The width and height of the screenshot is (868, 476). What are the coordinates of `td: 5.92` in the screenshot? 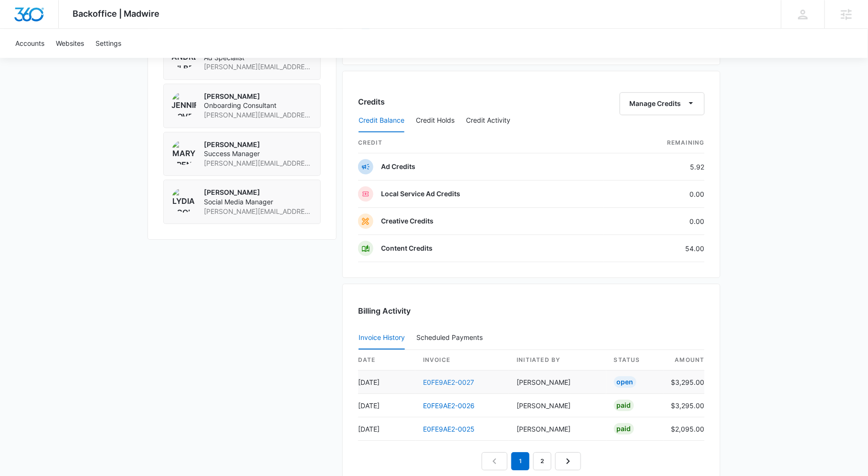 It's located at (654, 167).